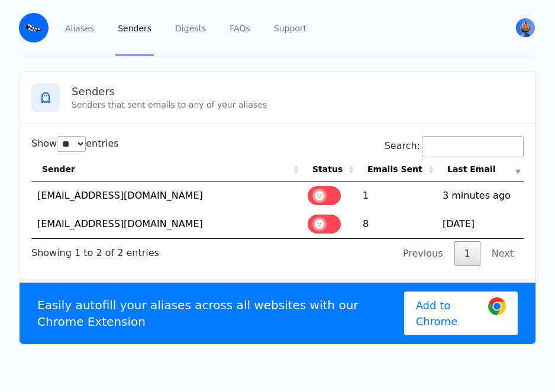 The height and width of the screenshot is (392, 555). What do you see at coordinates (480, 169) in the screenshot?
I see `th: Last Email: activate to sort column ascending` at bounding box center [480, 169].